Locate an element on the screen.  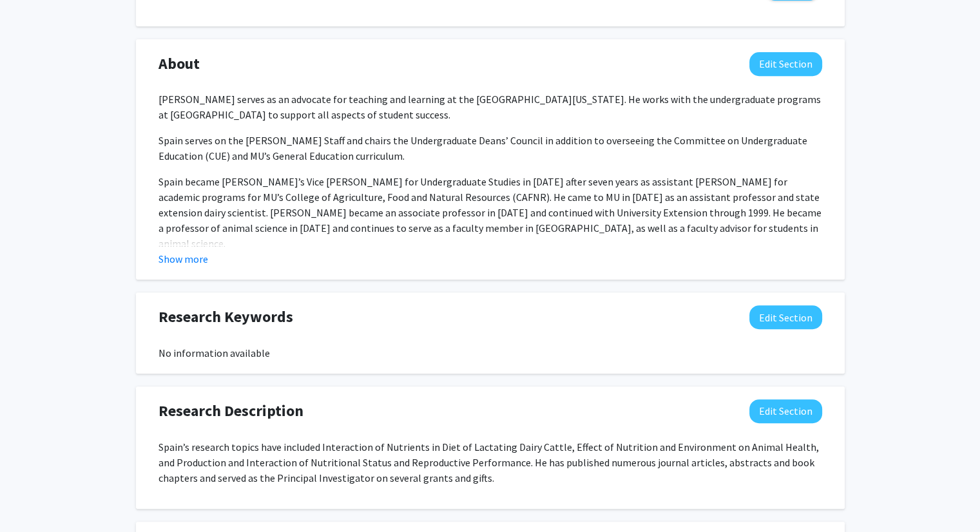
span: Research Description is located at coordinates (231, 411).